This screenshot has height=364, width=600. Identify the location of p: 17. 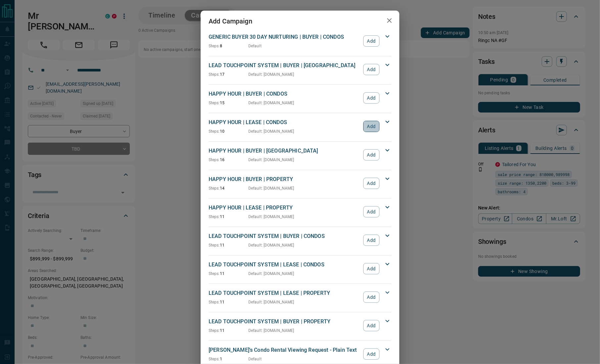
(228, 75).